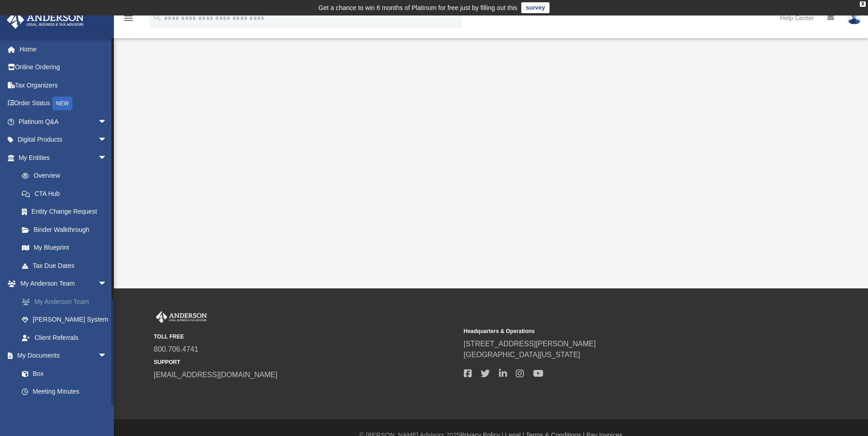 This screenshot has height=436, width=868. I want to click on small: TOLL FREE, so click(306, 337).